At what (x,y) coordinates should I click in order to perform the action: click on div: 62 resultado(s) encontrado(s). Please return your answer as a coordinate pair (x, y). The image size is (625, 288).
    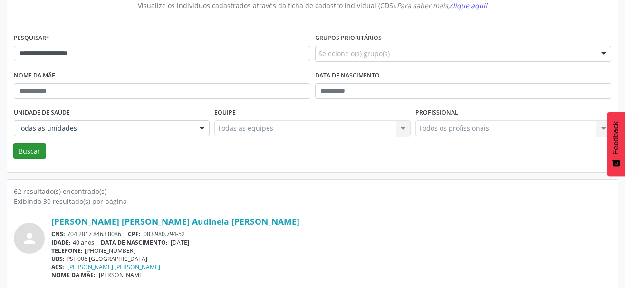
    Looking at the image, I should click on (312, 191).